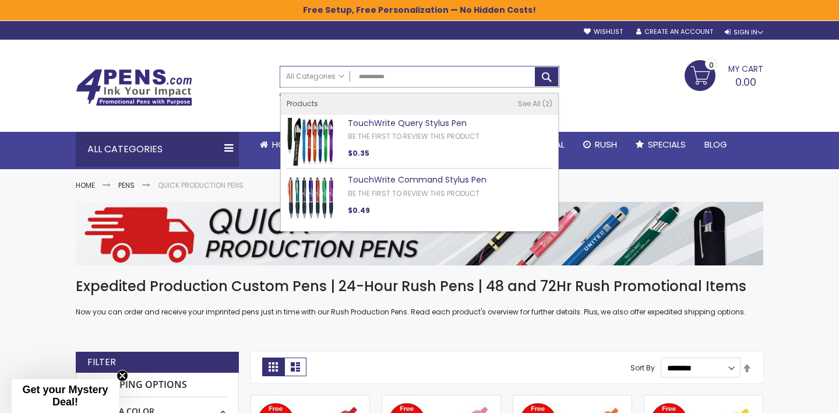 The width and height of the screenshot is (839, 413). What do you see at coordinates (724, 75) in the screenshot?
I see `a: 0.00 0` at bounding box center [724, 75].